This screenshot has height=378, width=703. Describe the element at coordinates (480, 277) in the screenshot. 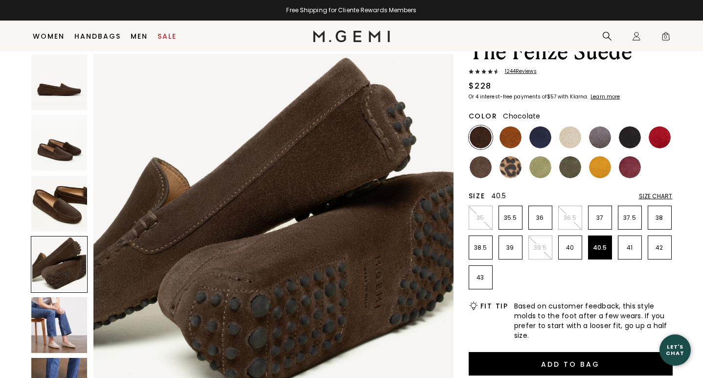

I see `p: 43` at that location.